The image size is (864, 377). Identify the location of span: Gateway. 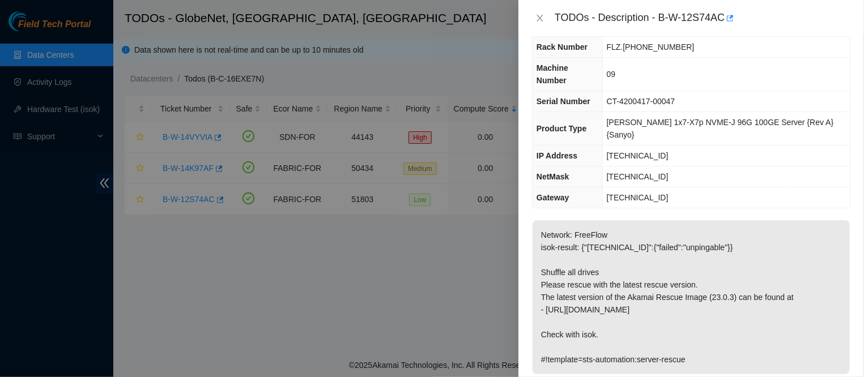
(553, 198).